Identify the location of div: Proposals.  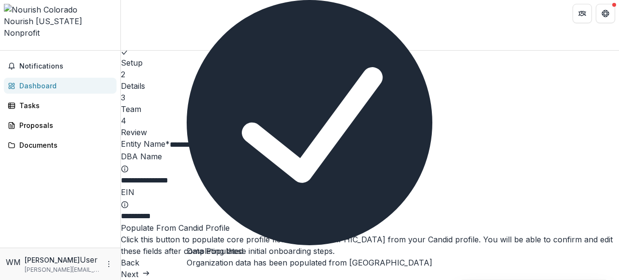
(64, 125).